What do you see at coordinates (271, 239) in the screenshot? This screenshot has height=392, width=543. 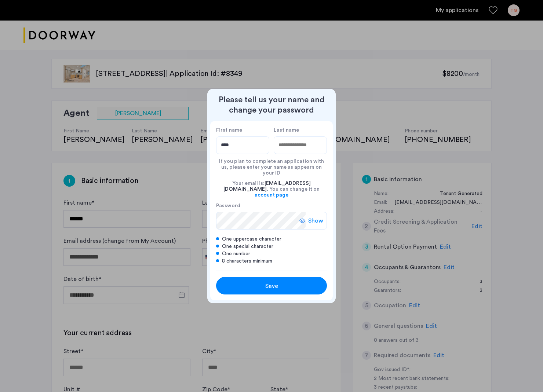 I see `div: One uppercase character` at bounding box center [271, 239].